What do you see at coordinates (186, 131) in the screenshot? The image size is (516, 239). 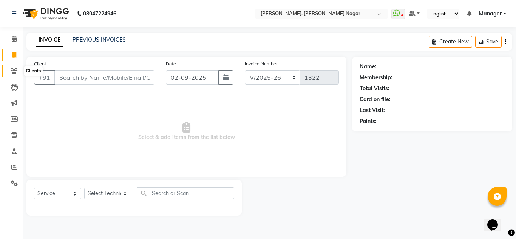 I see `span: Select & add items from the list below` at bounding box center [186, 131].